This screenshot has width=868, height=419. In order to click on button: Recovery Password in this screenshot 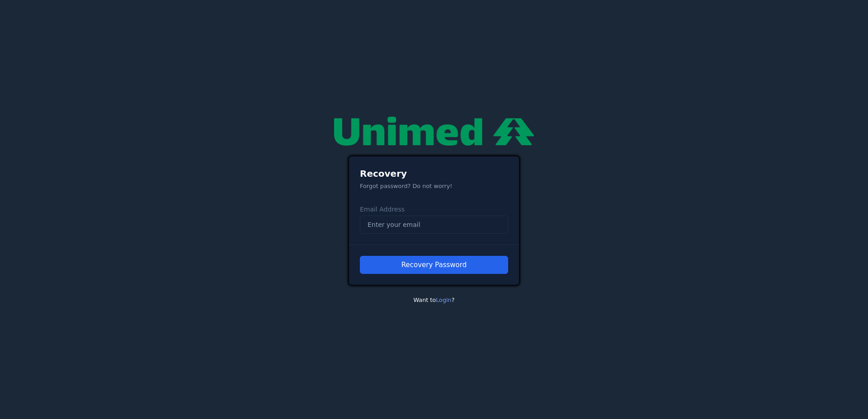, I will do `click(434, 265)`.